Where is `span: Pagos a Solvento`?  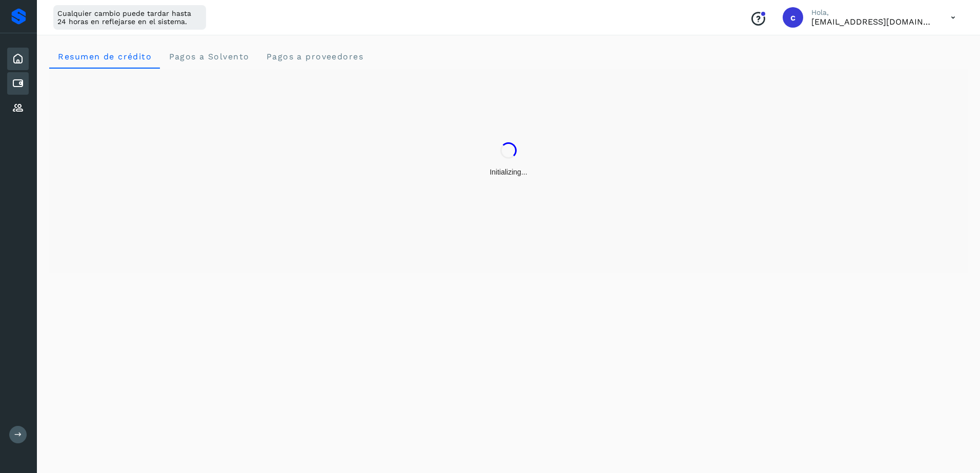
span: Pagos a Solvento is located at coordinates (209, 57).